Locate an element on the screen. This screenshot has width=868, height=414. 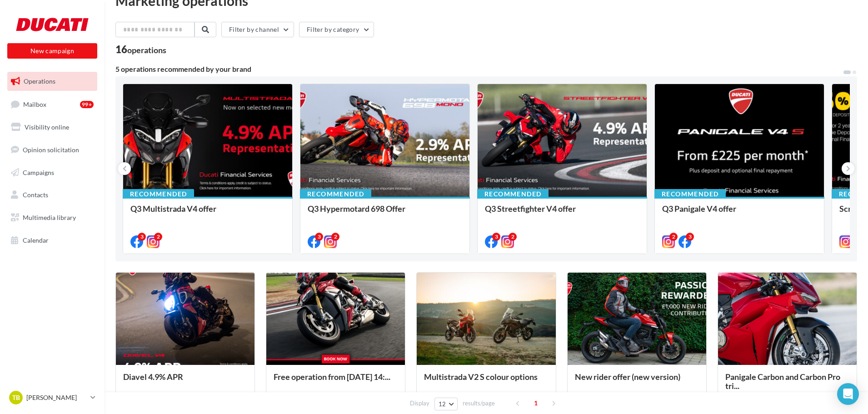
a: Mailbox99+ is located at coordinates (53, 104).